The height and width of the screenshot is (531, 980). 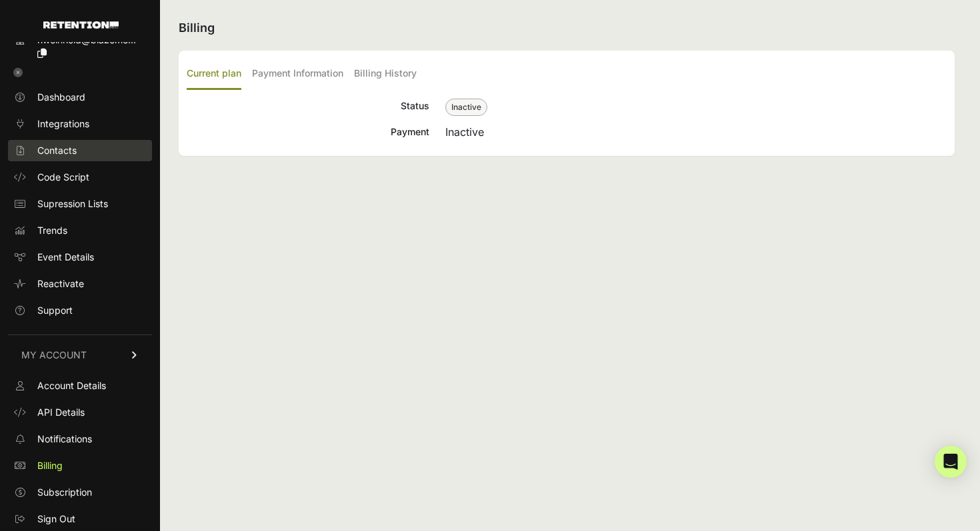 What do you see at coordinates (308, 107) in the screenshot?
I see `div: Status` at bounding box center [308, 107].